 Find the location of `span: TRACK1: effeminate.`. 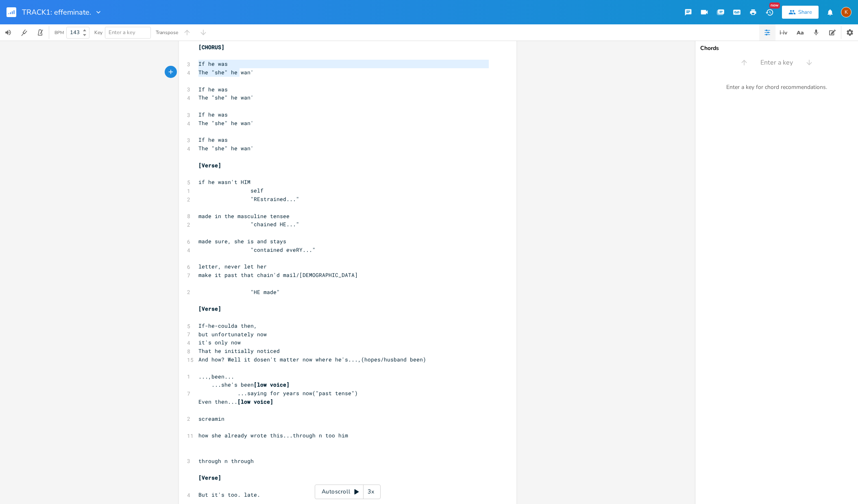

span: TRACK1: effeminate. is located at coordinates (57, 12).